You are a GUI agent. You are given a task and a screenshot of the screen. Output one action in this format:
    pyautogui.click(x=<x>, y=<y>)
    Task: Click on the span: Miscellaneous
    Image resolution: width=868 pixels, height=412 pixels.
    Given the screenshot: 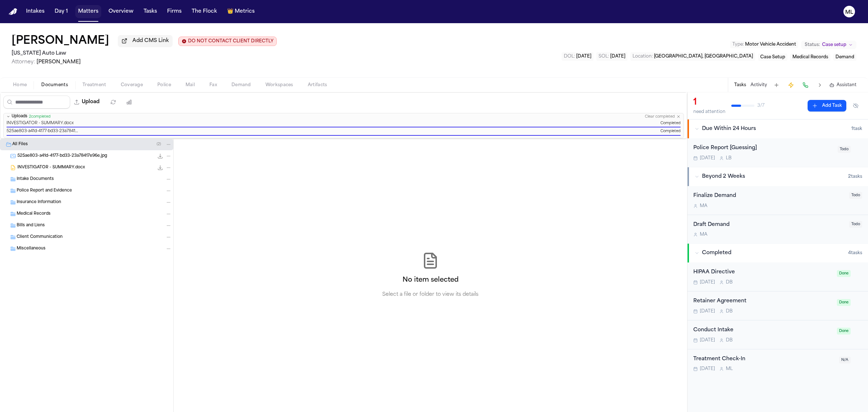 What is the action you would take?
    pyautogui.click(x=31, y=248)
    